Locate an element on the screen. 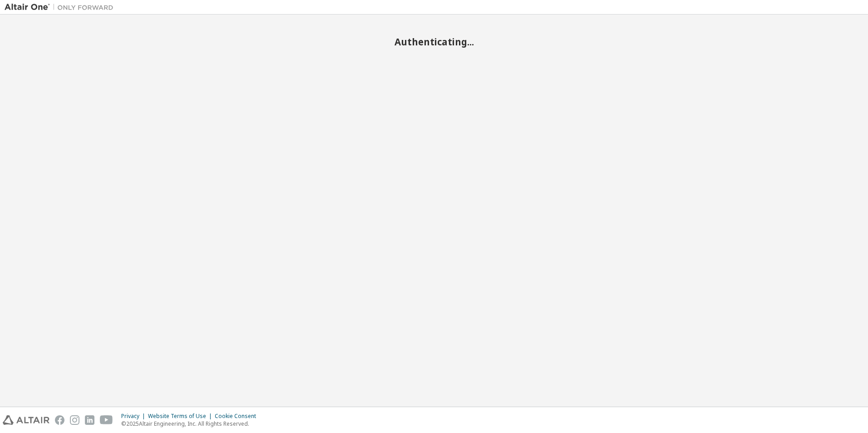 The image size is (868, 433). img: youtube.svg is located at coordinates (106, 420).